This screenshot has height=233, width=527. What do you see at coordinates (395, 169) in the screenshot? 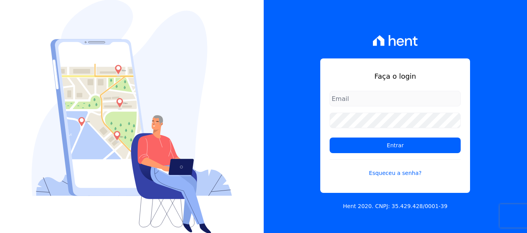
I see `a: Esqueceu a senha?` at bounding box center [395, 169].